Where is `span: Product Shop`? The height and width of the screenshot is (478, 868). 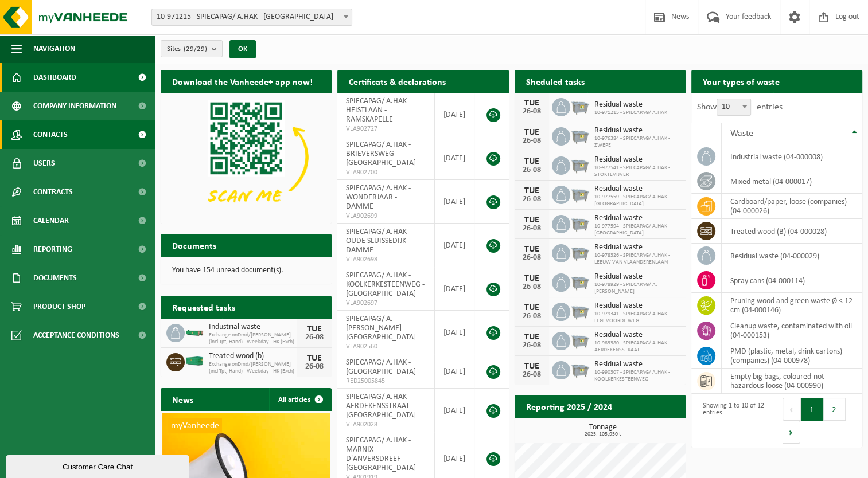
span: Product Shop is located at coordinates (59, 307).